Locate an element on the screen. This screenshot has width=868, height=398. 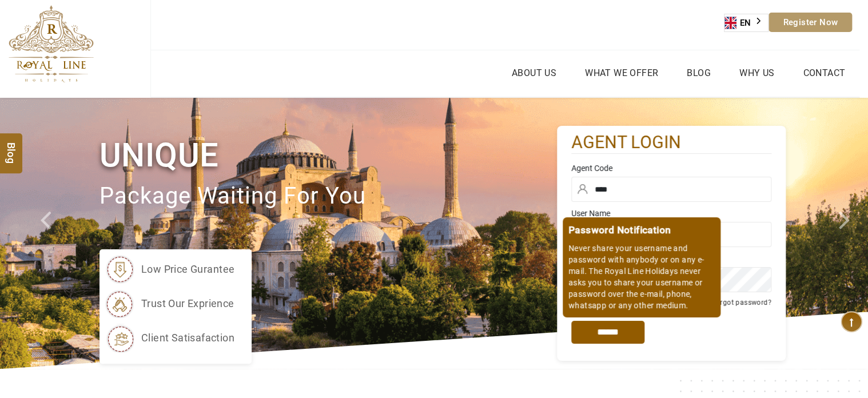
a: Register Now is located at coordinates (810, 22).